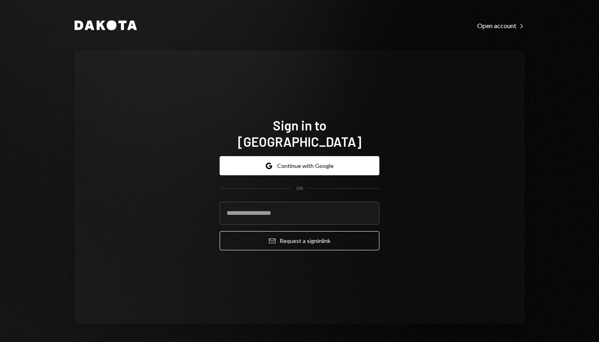 Image resolution: width=599 pixels, height=342 pixels. What do you see at coordinates (300, 240) in the screenshot?
I see `button: Request a signinlink` at bounding box center [300, 240].